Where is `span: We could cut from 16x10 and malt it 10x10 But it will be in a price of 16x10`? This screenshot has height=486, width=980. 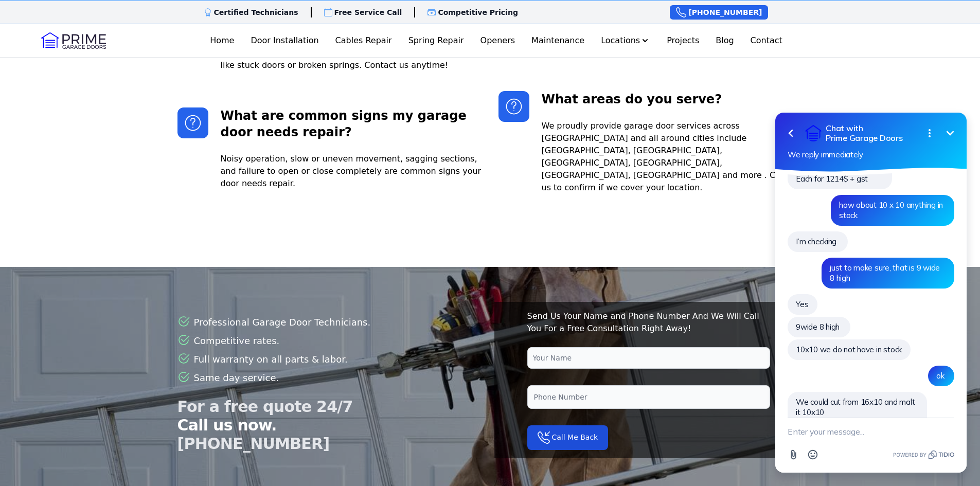
span: We could cut from 16x10 and malt it 10x10 But it will be in a price of 16x10 is located at coordinates (94, 323).